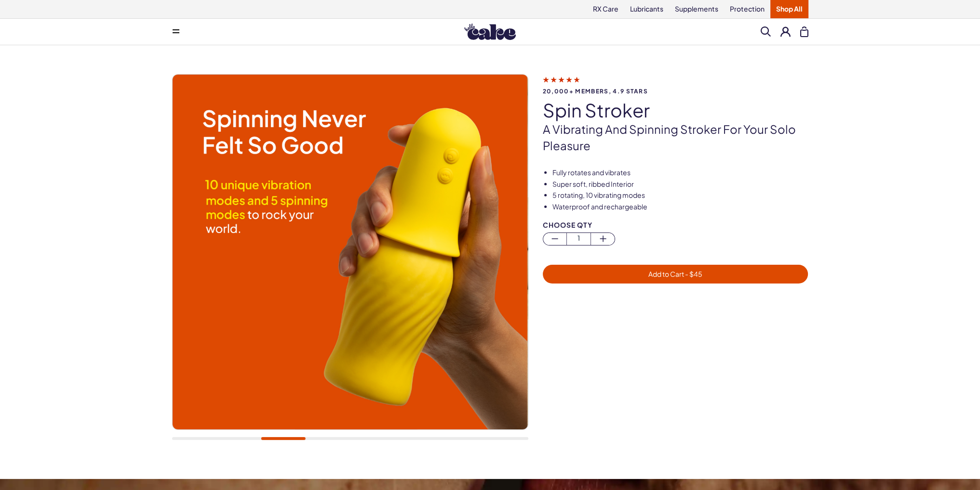  Describe the element at coordinates (680, 184) in the screenshot. I see `li: Super soft, ribbed Interior` at that location.